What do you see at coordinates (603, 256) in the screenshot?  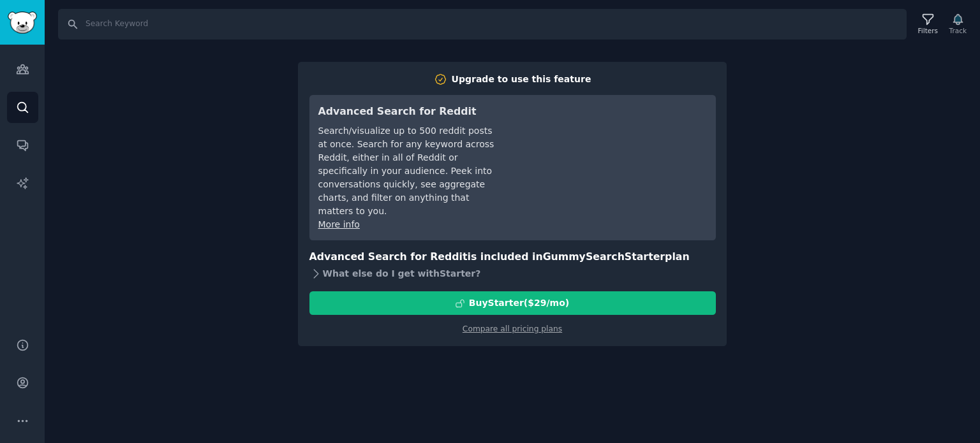 I see `span: GummySearch Starter` at bounding box center [603, 256].